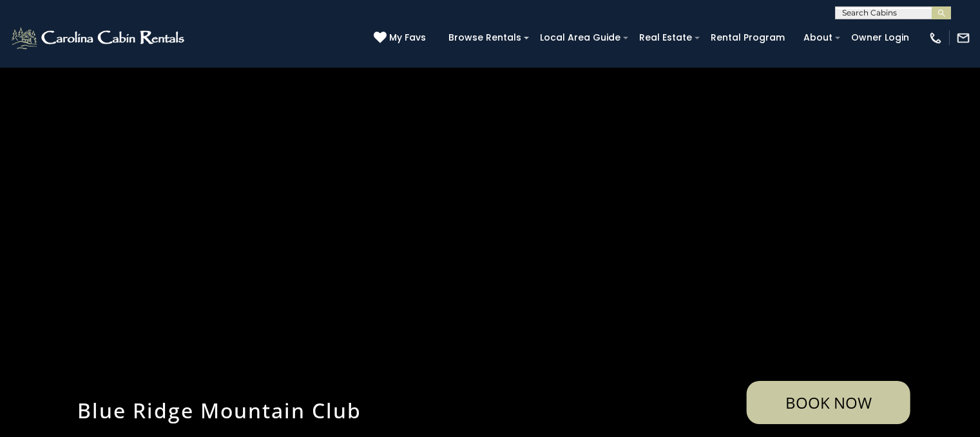  I want to click on img: mail-regular-white.png, so click(963, 38).